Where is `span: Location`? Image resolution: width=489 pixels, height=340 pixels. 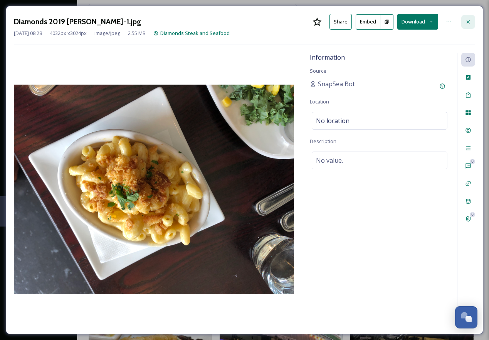
span: Location is located at coordinates (319, 102).